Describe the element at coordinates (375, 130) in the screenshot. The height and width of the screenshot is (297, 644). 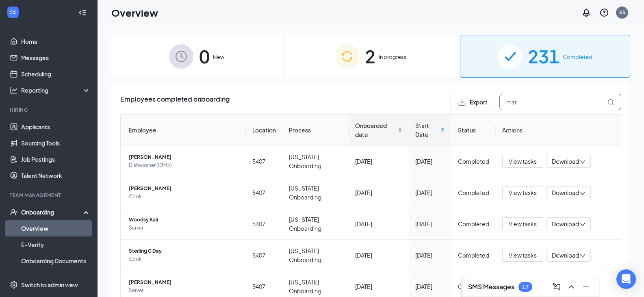
I see `span: Onboarded date` at that location.